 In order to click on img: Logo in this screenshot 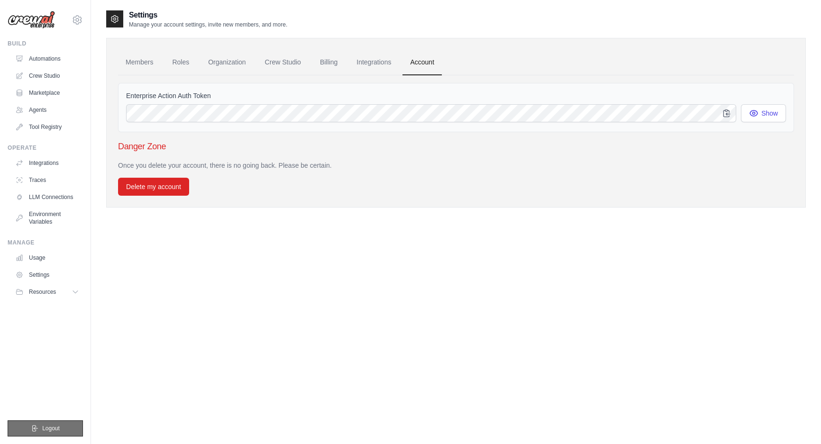, I will do `click(31, 20)`.